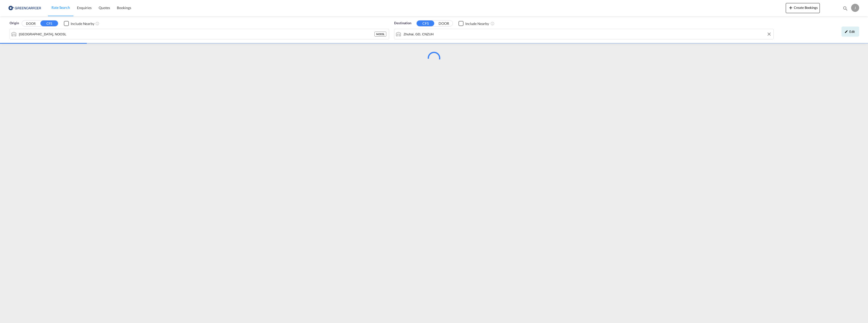 This screenshot has height=323, width=868. What do you see at coordinates (381, 34) in the screenshot?
I see `div: NOOSL` at bounding box center [381, 34].